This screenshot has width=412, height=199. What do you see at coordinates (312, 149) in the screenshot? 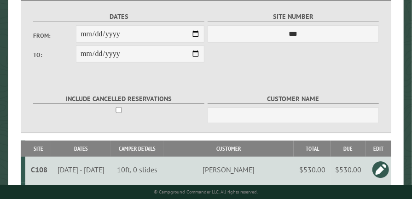
I see `th: Total` at bounding box center [312, 149].